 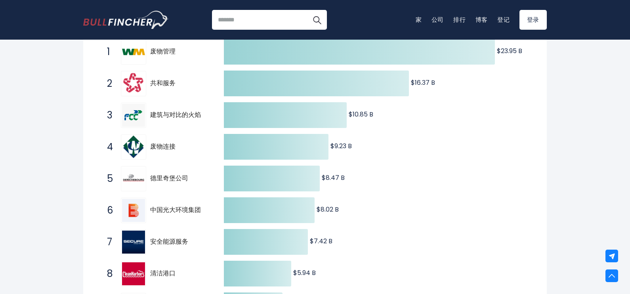 I want to click on img: 废物管理, so click(x=134, y=52).